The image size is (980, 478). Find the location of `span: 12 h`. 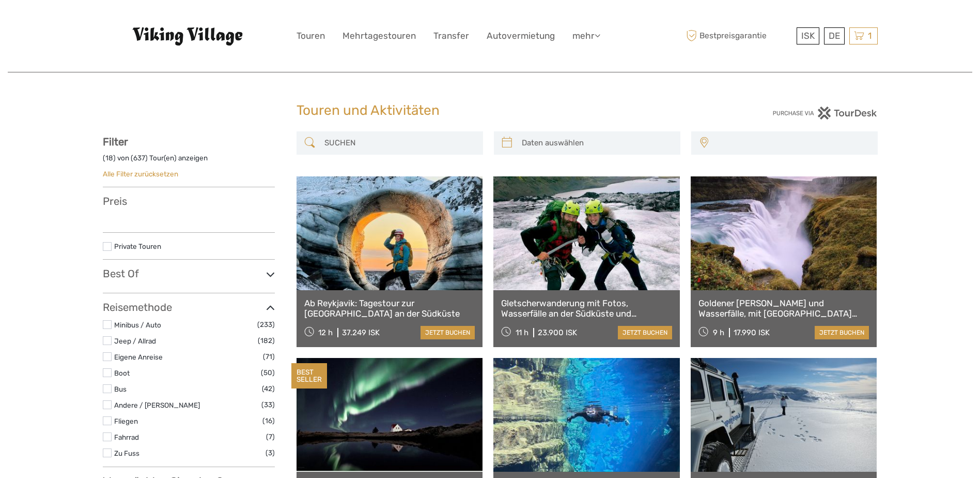

span: 12 h is located at coordinates (326, 332).